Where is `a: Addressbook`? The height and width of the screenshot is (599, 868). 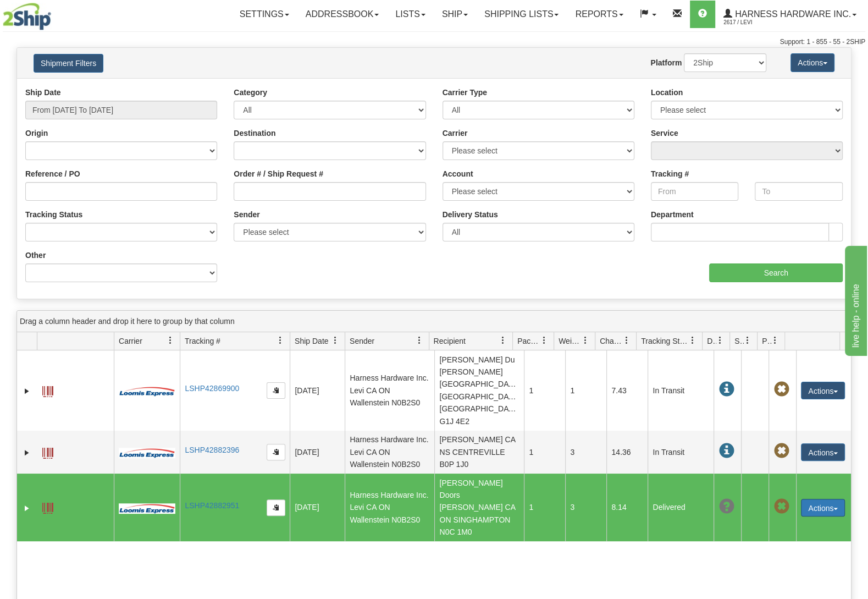 a: Addressbook is located at coordinates (343, 14).